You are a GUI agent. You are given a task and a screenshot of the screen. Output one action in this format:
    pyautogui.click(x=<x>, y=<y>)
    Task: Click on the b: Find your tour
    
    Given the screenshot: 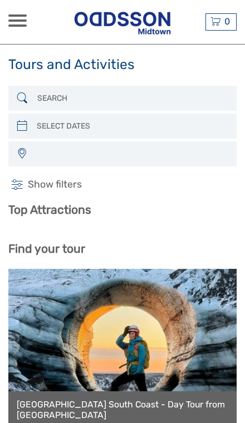 What is the action you would take?
    pyautogui.click(x=47, y=248)
    